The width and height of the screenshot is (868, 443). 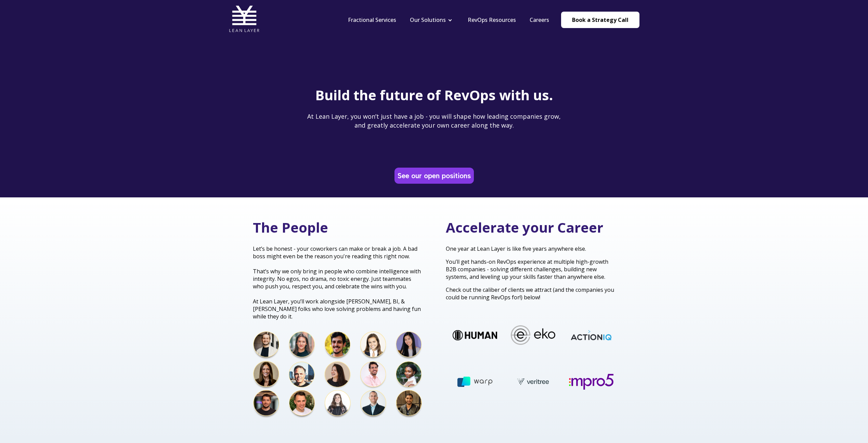 What do you see at coordinates (335, 252) in the screenshot?
I see `span: Let’s be honest - your coworkers can make or break a job. A bad boss might even be the reason you...` at bounding box center [335, 252].